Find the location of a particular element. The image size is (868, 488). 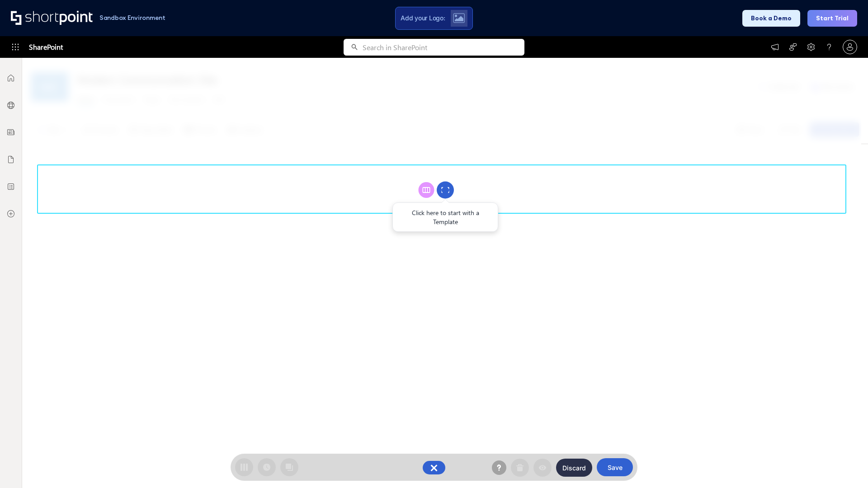

button: Start Trial is located at coordinates (832, 18).